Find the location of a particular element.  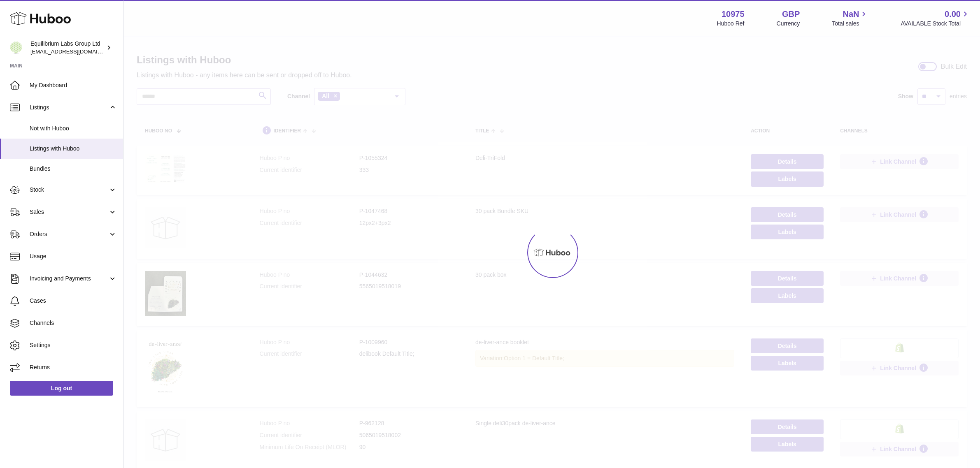

span: Orders is located at coordinates (68, 234).